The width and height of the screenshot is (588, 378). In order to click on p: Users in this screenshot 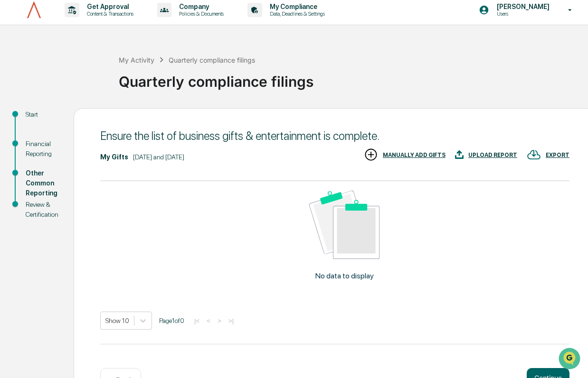, I will do `click(521, 14)`.